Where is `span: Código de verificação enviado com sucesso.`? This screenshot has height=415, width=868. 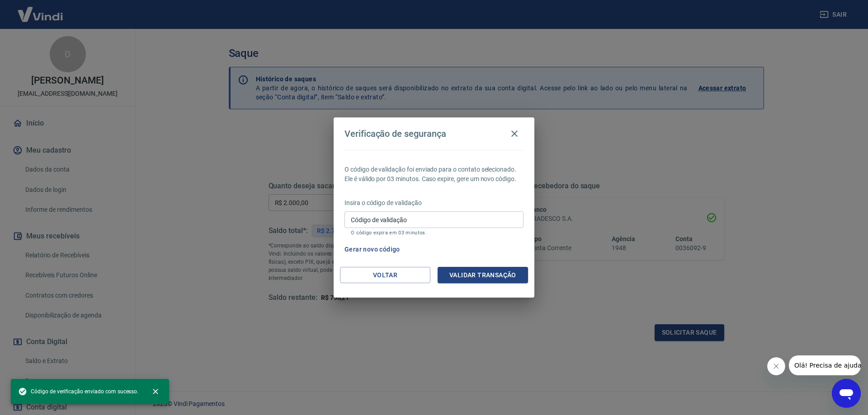 span: Código de verificação enviado com sucesso. is located at coordinates (78, 392).